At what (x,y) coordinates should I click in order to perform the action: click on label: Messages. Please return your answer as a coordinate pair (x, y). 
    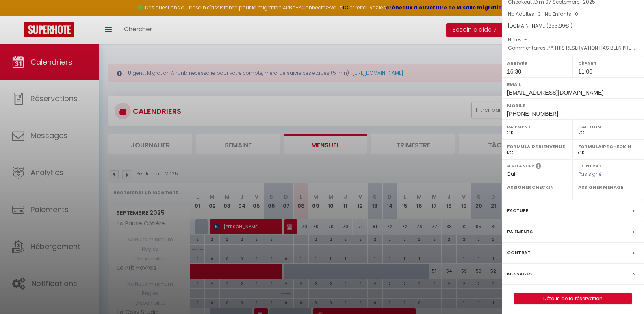
    Looking at the image, I should click on (519, 274).